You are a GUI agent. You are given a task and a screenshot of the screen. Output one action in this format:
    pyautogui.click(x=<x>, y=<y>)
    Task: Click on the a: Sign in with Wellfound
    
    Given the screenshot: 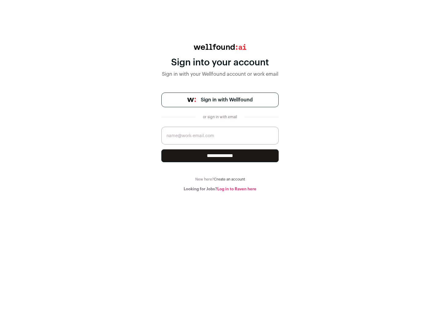 What is the action you would take?
    pyautogui.click(x=220, y=100)
    